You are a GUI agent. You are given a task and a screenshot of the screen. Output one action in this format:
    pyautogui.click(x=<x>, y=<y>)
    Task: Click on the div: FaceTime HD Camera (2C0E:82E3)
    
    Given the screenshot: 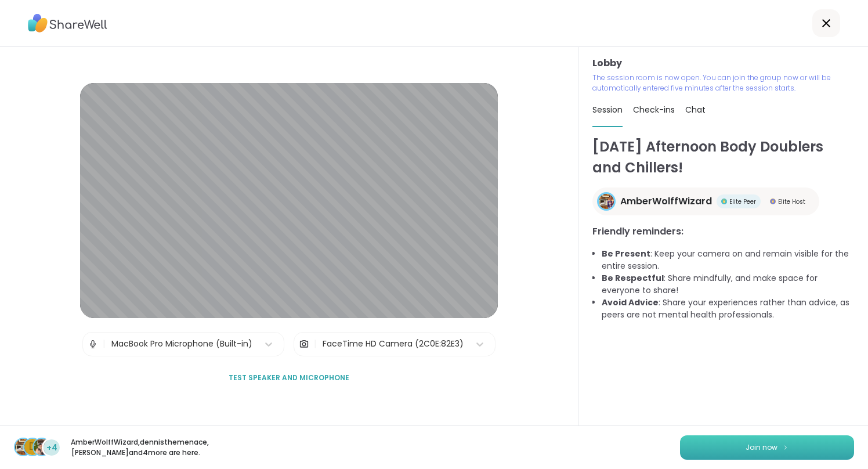 What is the action you would take?
    pyautogui.click(x=393, y=344)
    